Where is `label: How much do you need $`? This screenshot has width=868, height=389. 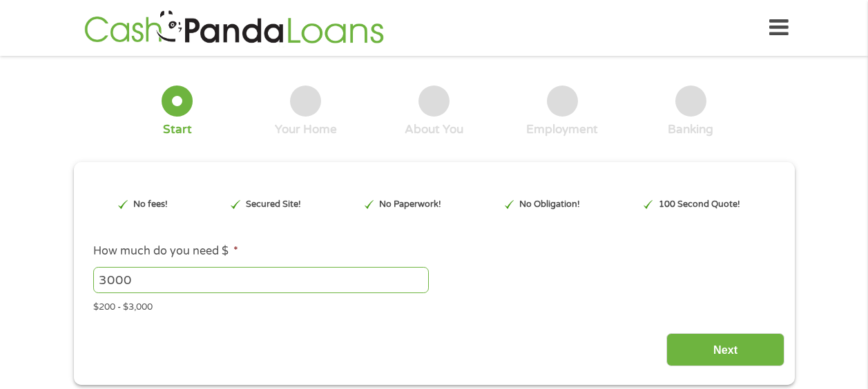
label: How much do you need $ is located at coordinates (166, 252).